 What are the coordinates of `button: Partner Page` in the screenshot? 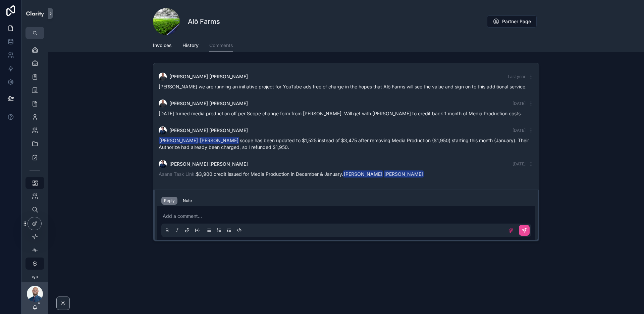 It's located at (512, 22).